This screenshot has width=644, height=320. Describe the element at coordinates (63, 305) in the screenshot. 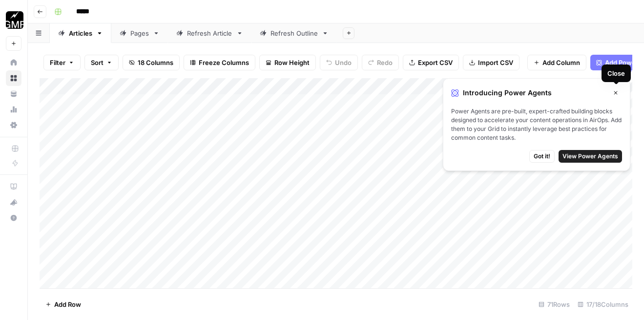

I see `button: Add Row` at that location.